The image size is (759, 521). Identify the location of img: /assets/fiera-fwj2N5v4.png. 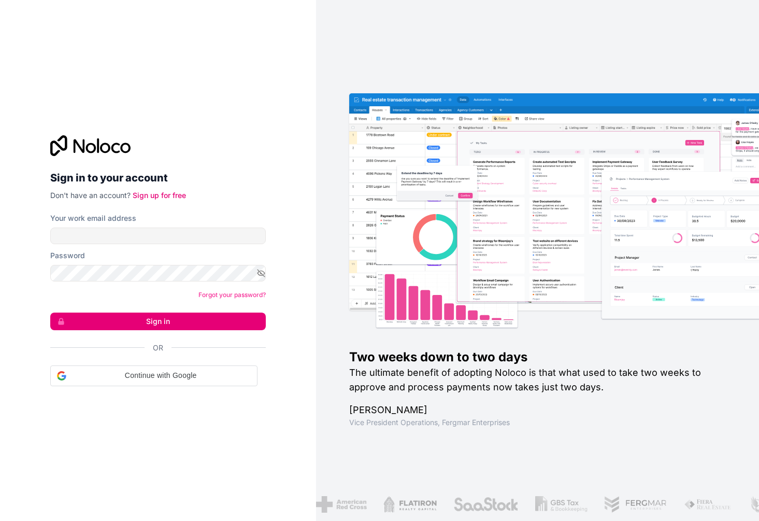
(708, 504).